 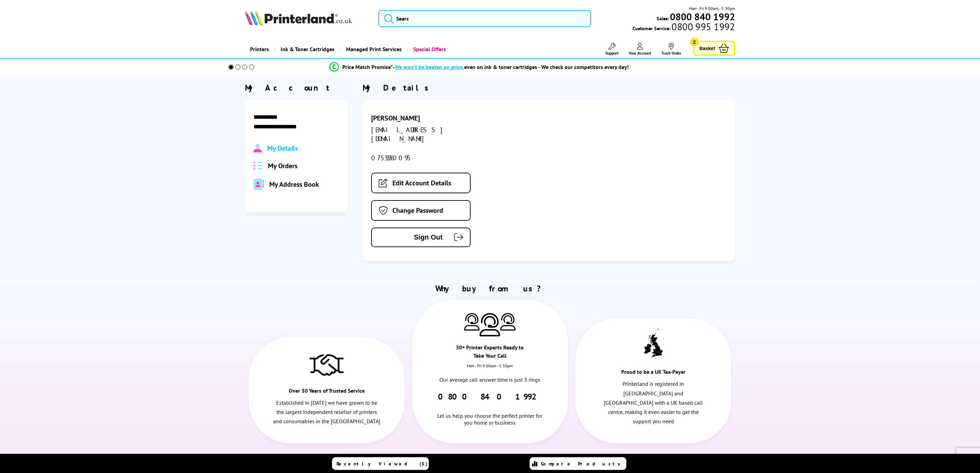 I want to click on span: Your Account, so click(x=640, y=53).